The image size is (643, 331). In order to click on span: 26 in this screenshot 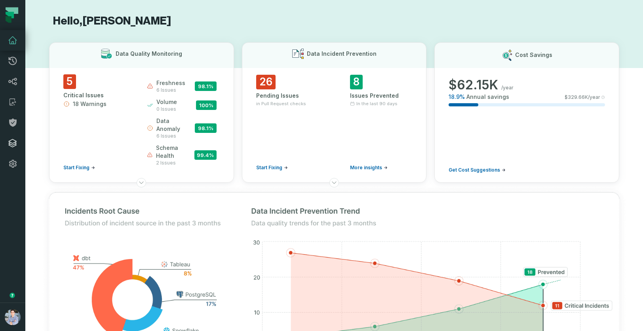, I will do `click(266, 82)`.